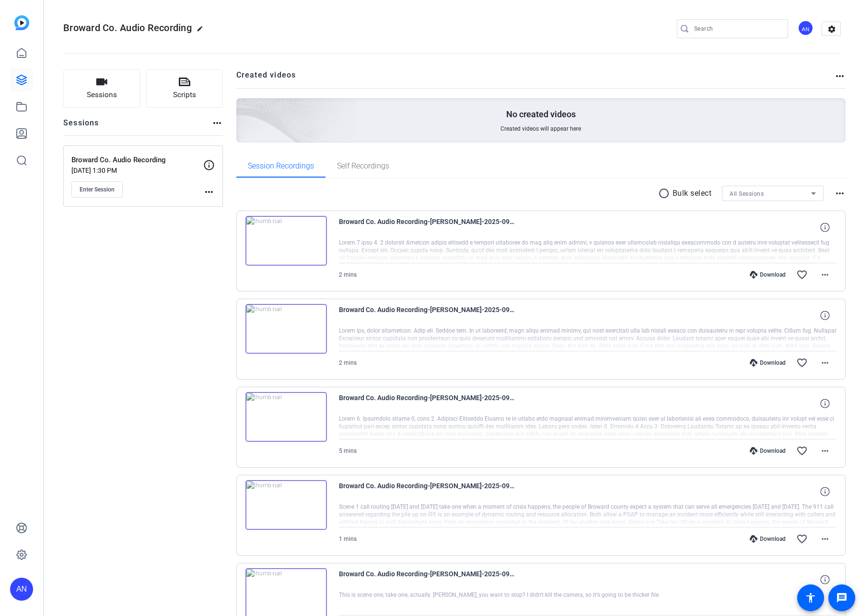  Describe the element at coordinates (540, 129) in the screenshot. I see `span: Created videos will appear here` at that location.